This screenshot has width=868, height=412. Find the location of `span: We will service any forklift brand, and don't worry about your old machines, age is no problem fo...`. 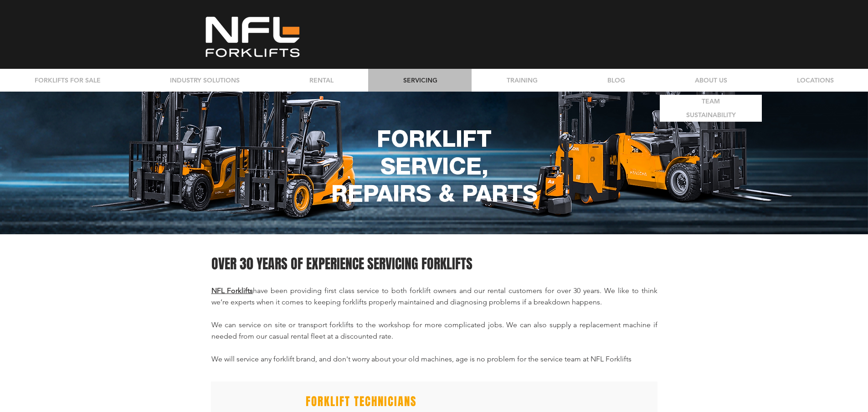

span: We will service any forklift brand, and don't worry about your old machines, age is no problem fo... is located at coordinates (422, 359).